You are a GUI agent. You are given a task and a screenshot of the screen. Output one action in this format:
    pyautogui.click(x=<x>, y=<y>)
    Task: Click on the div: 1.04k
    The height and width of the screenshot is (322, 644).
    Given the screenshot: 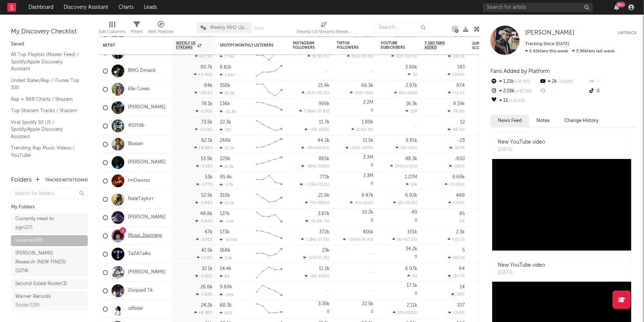 What is the action you would take?
    pyautogui.click(x=227, y=75)
    